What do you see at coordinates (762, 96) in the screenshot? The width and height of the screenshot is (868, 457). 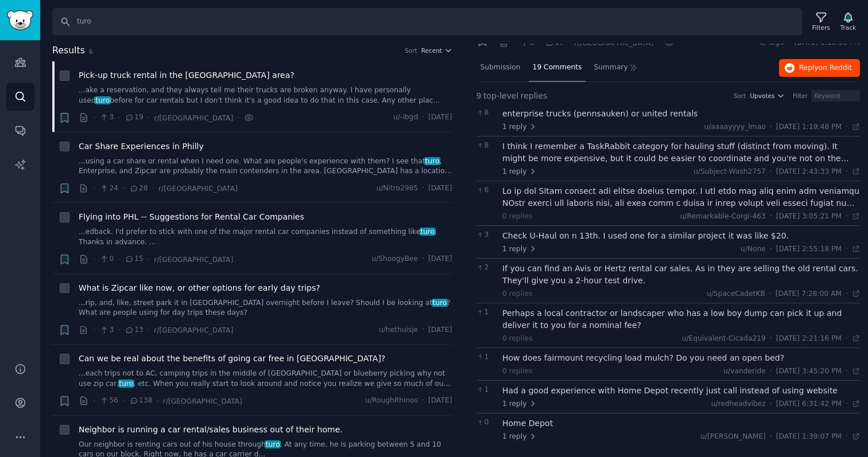 I see `span: Upvotes` at bounding box center [762, 96].